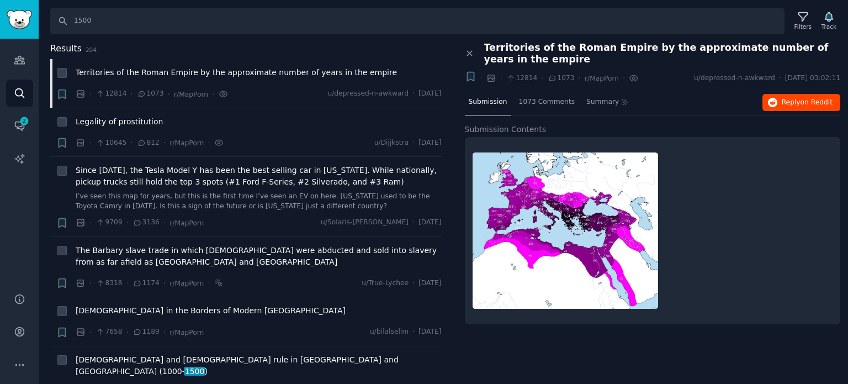  I want to click on span: 9709, so click(109, 223).